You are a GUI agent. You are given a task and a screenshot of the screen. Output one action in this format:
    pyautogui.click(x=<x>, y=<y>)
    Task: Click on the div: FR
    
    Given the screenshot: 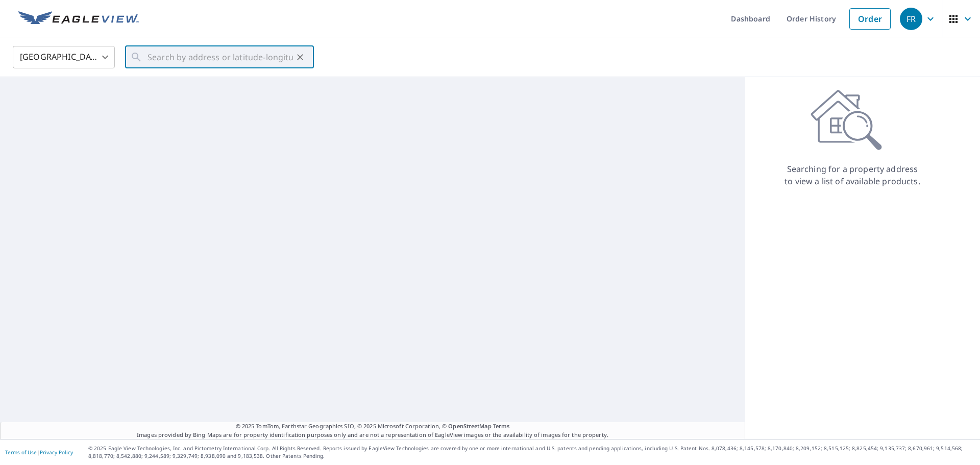 What is the action you would take?
    pyautogui.click(x=911, y=19)
    